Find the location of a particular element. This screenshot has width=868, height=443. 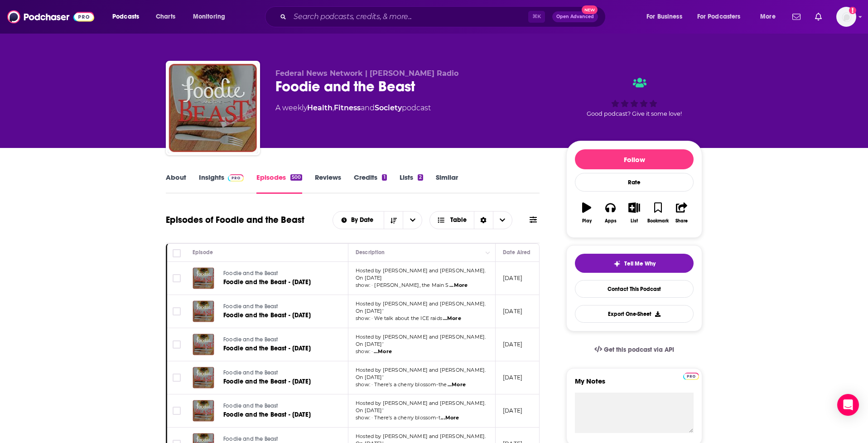

div: List is located at coordinates (634, 221).